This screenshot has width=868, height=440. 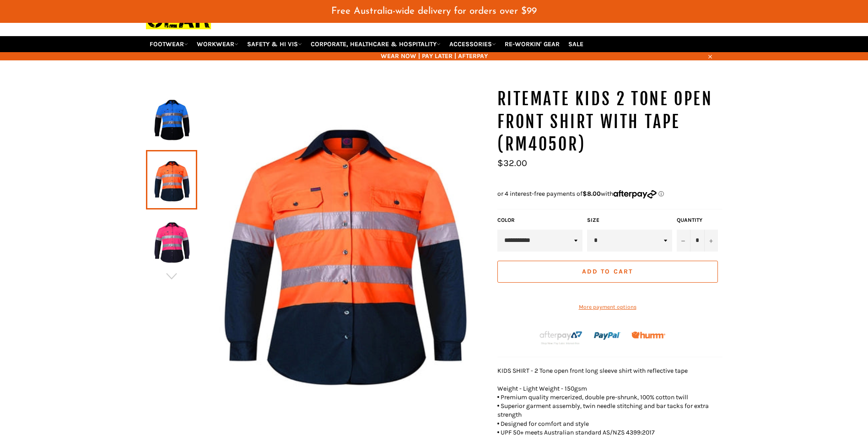 I want to click on button: Reduce item quantity by one, so click(x=683, y=240).